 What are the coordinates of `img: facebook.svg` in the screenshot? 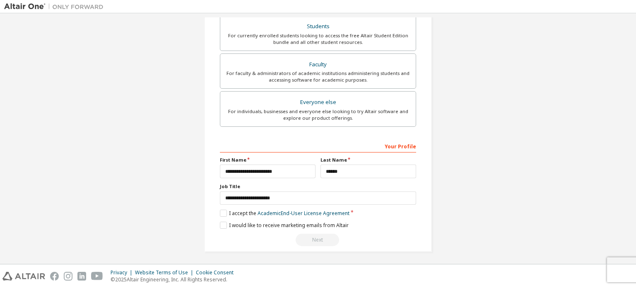 It's located at (54, 276).